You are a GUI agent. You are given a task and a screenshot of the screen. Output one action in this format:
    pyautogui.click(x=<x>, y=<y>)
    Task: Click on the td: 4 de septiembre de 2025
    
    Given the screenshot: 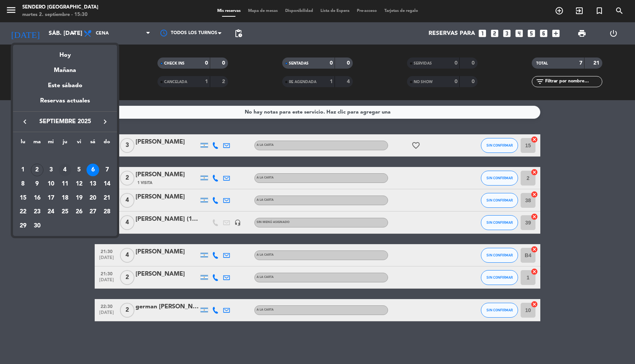 What is the action you would take?
    pyautogui.click(x=65, y=170)
    